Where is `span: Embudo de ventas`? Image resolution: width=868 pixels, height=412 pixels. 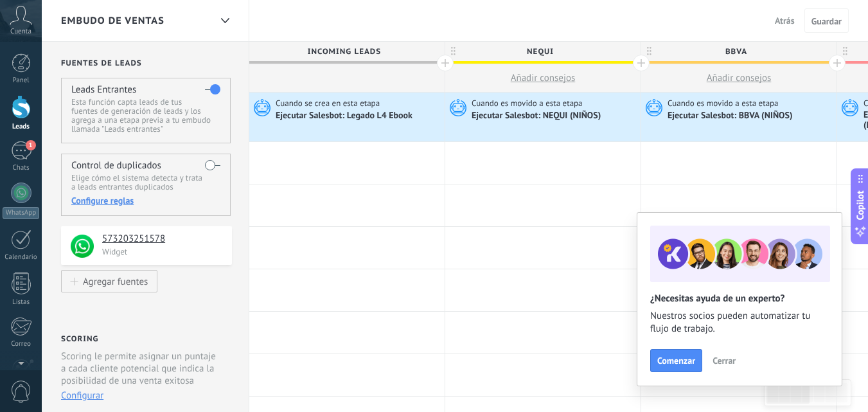
span: Embudo de ventas is located at coordinates (112, 20).